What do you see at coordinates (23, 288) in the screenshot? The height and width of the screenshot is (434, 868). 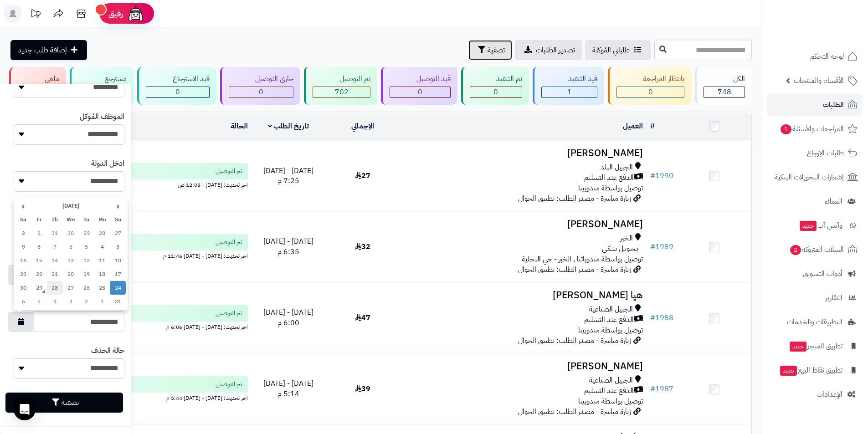 I see `td: 30` at bounding box center [23, 288].